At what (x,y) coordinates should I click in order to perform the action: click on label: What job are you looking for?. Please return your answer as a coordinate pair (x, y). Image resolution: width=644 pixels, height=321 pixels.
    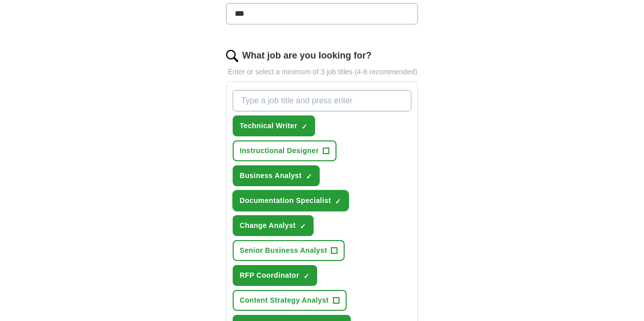
    Looking at the image, I should click on (307, 55).